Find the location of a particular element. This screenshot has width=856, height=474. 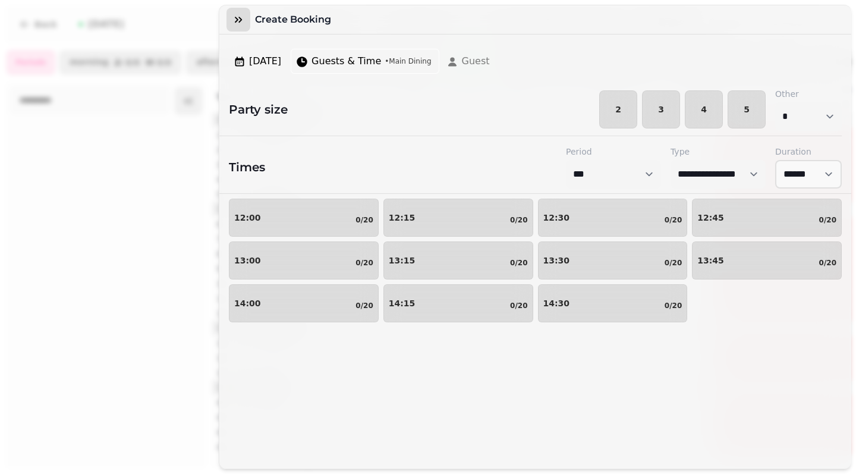

button: 12:000/20 is located at coordinates (304, 218).